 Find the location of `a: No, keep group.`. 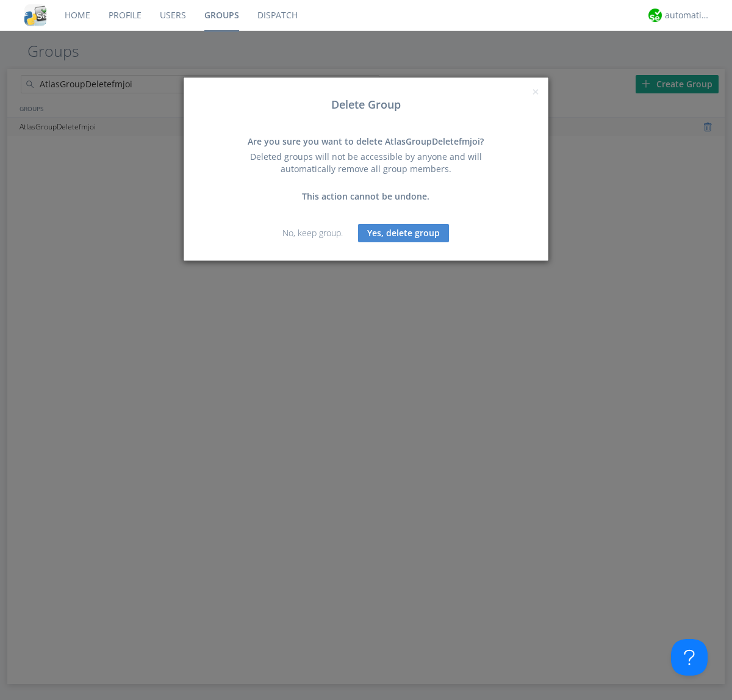

a: No, keep group. is located at coordinates (312, 232).